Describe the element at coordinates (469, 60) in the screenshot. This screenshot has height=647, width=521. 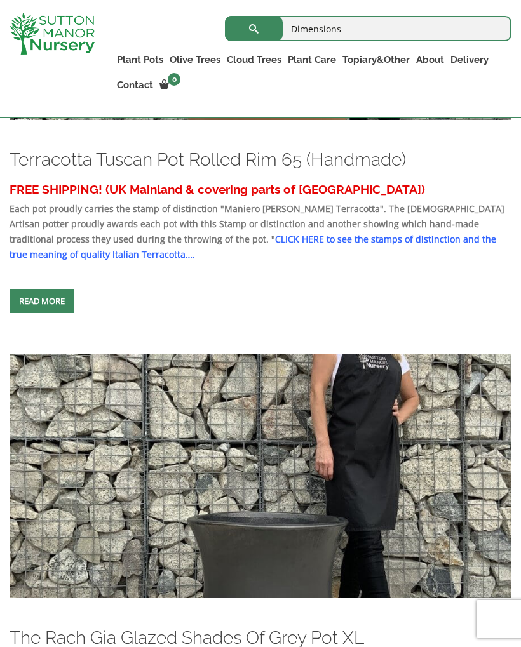
I see `a: Delivery` at that location.